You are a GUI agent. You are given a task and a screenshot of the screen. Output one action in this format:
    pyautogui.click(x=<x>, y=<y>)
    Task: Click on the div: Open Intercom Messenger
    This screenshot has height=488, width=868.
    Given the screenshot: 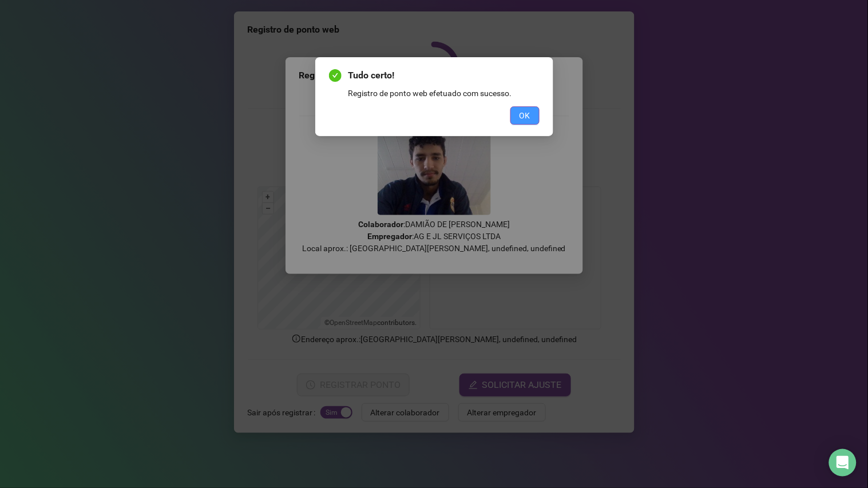 What is the action you would take?
    pyautogui.click(x=842, y=463)
    